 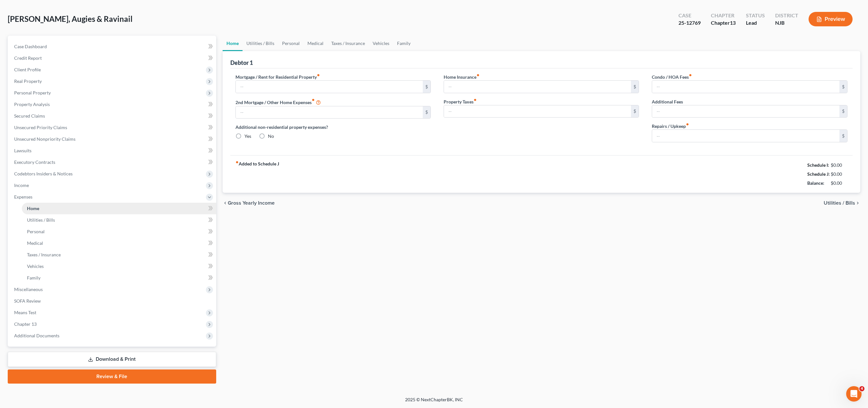 What do you see at coordinates (112, 376) in the screenshot?
I see `a: Review & File` at bounding box center [112, 376].